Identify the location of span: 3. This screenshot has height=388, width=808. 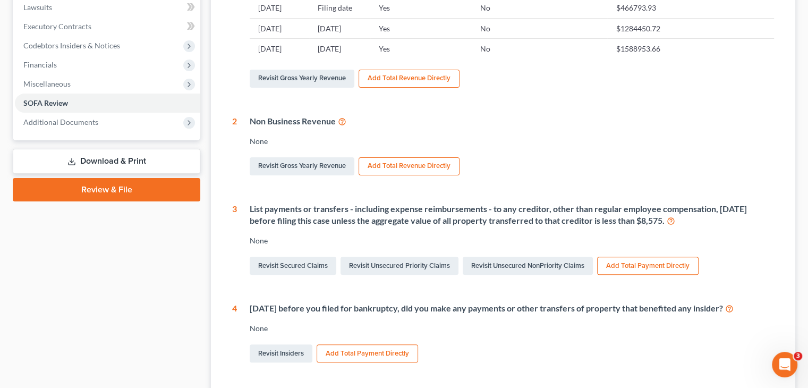
(798, 356).